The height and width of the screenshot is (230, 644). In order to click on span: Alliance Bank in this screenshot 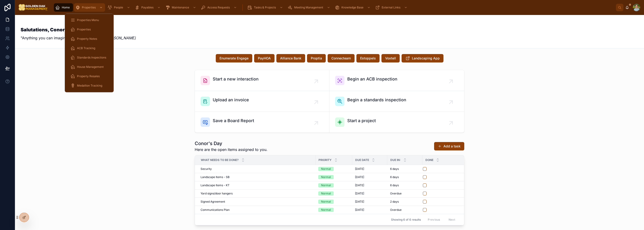, I will do `click(291, 58)`.